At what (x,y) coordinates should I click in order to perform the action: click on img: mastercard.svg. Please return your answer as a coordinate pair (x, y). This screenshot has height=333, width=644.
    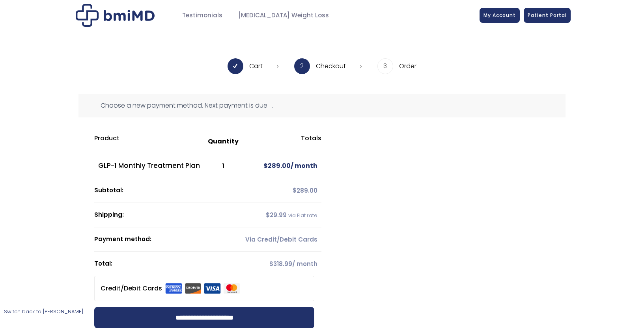
    Looking at the image, I should click on (232, 288).